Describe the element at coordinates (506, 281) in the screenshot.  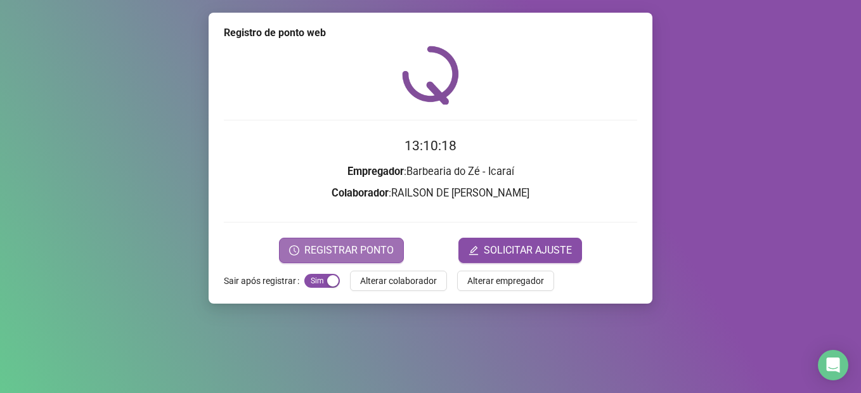
I see `span: Alterar empregador` at that location.